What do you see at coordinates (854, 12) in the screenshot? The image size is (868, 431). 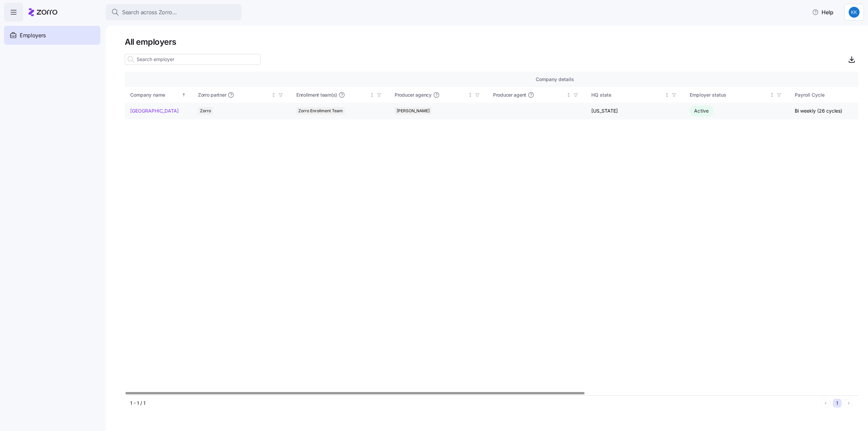 I see `img: a3a25d912f4250f7f4b486e2b497557c` at bounding box center [854, 12].